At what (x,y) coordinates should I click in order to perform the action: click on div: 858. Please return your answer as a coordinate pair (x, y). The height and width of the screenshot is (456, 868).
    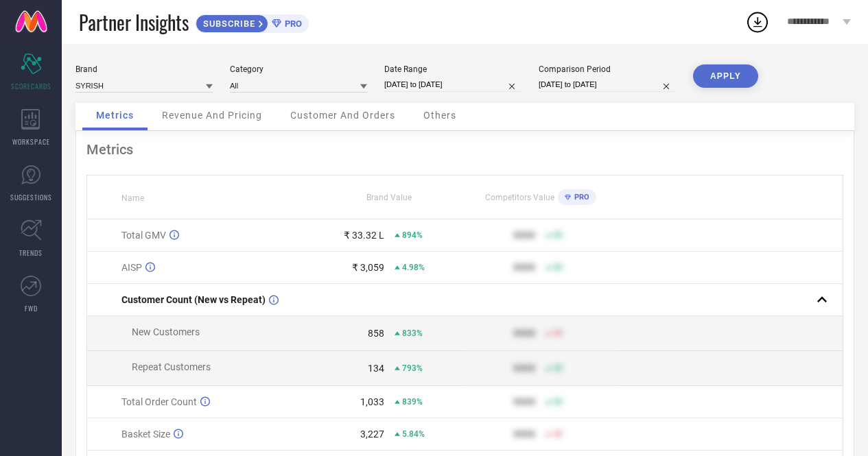
    Looking at the image, I should click on (376, 334).